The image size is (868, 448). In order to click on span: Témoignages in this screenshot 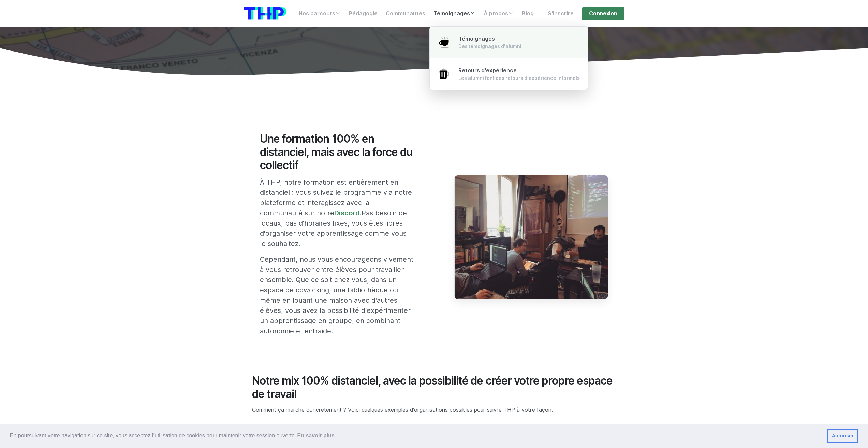, I will do `click(476, 39)`.